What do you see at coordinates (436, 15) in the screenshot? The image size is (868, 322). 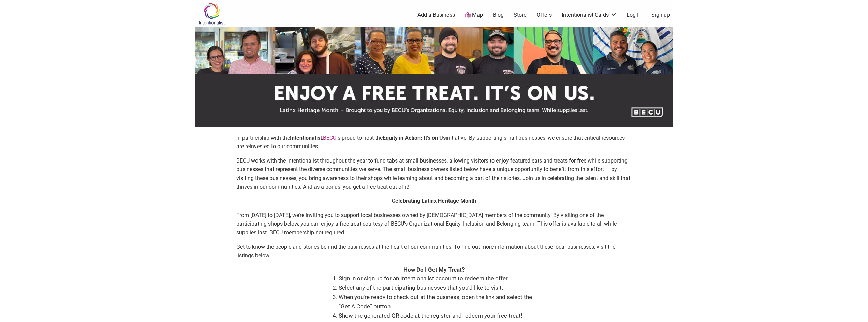 I see `a: Add a Business` at bounding box center [436, 15].